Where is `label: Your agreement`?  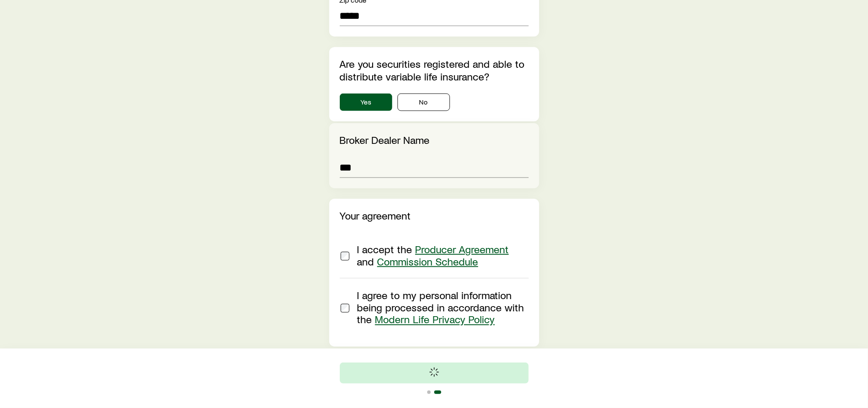
label: Your agreement is located at coordinates (375, 215).